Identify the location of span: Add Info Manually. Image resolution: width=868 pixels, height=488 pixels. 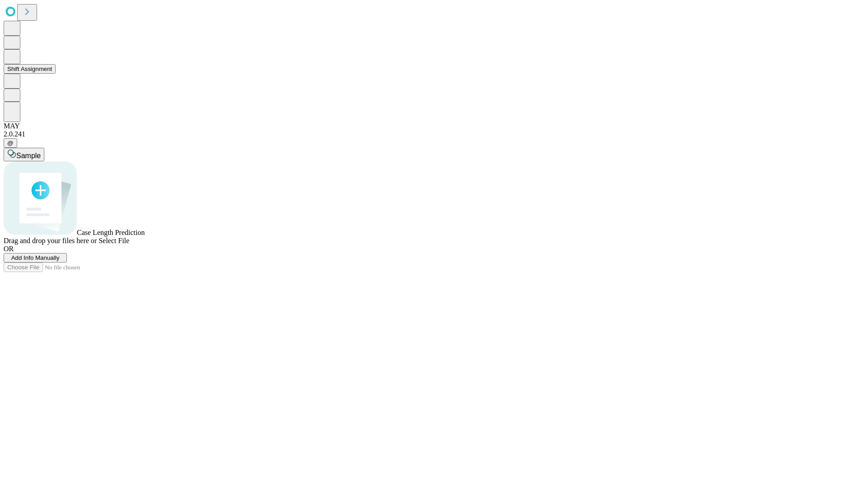
(35, 257).